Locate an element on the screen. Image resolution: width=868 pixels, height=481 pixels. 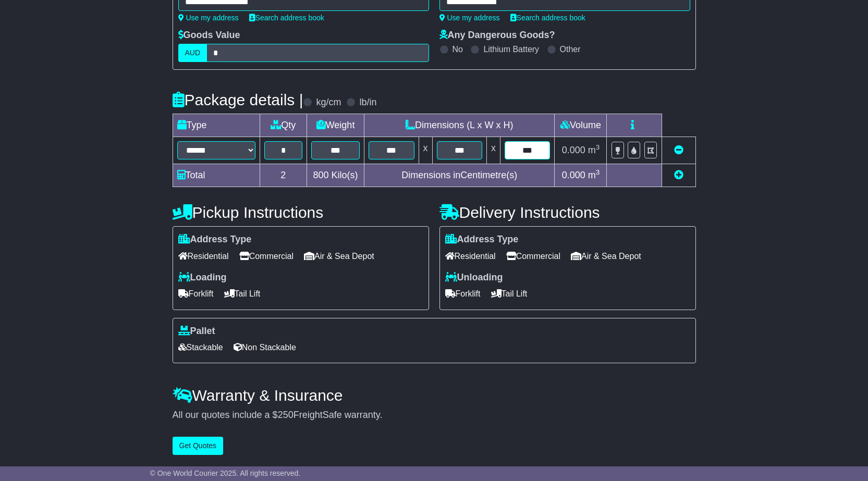
label: AUD is located at coordinates (193, 53).